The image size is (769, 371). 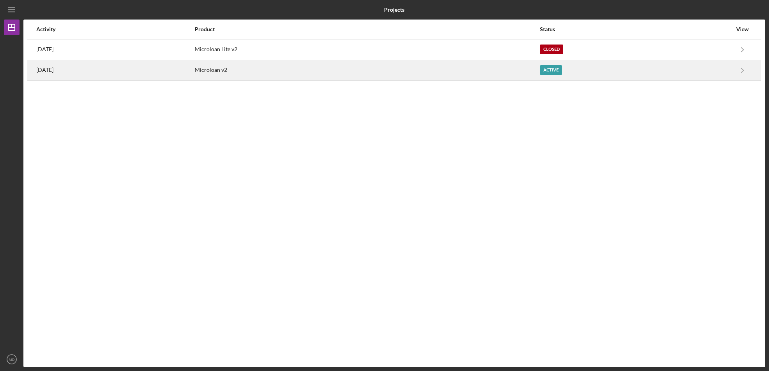 What do you see at coordinates (394, 10) in the screenshot?
I see `b: Projects` at bounding box center [394, 10].